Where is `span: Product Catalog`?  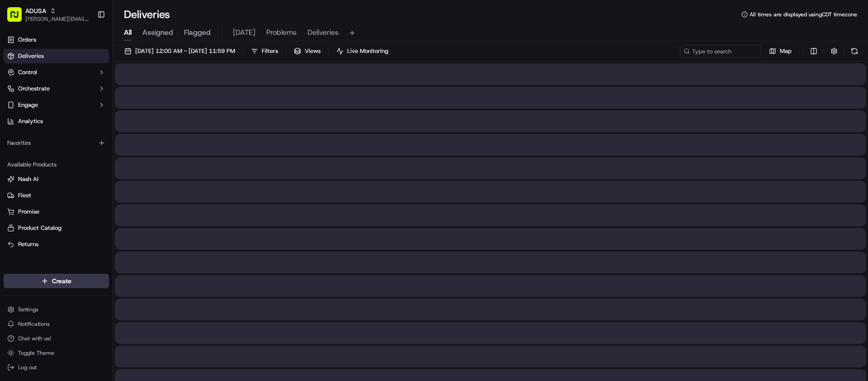 span: Product Catalog is located at coordinates (40, 228).